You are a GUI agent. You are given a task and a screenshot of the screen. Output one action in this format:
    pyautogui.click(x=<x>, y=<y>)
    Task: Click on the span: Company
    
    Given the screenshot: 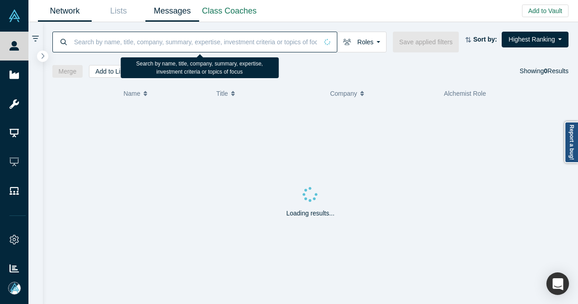 What is the action you would take?
    pyautogui.click(x=343, y=93)
    